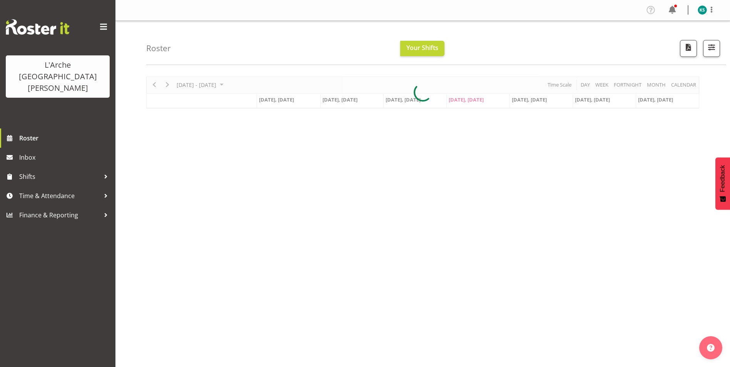  What do you see at coordinates (723, 179) in the screenshot?
I see `span: Feedback` at bounding box center [723, 179].